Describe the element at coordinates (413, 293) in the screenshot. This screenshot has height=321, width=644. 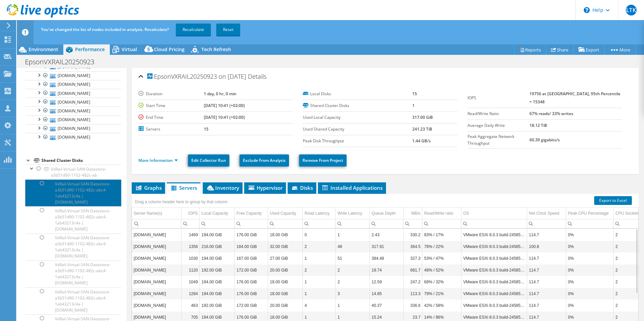
I see `td: Column MB/s, Value 113.3` at that location.